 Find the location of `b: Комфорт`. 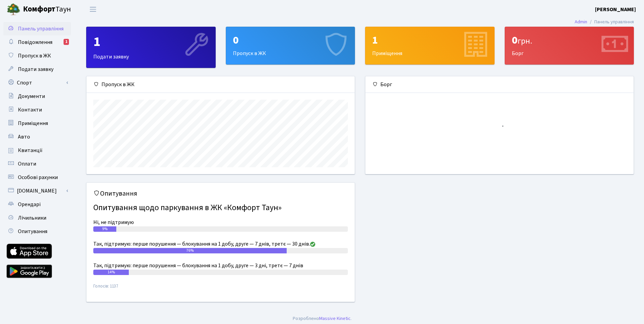

b: Комфорт is located at coordinates (39, 9).